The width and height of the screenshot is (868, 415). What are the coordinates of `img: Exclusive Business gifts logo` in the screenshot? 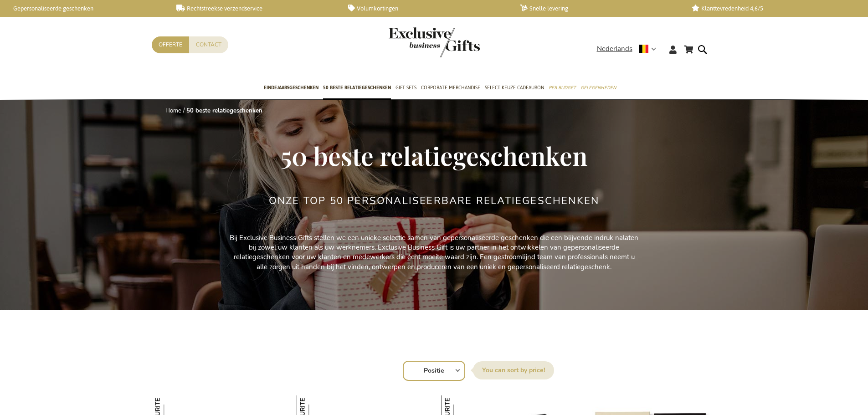 It's located at (434, 43).